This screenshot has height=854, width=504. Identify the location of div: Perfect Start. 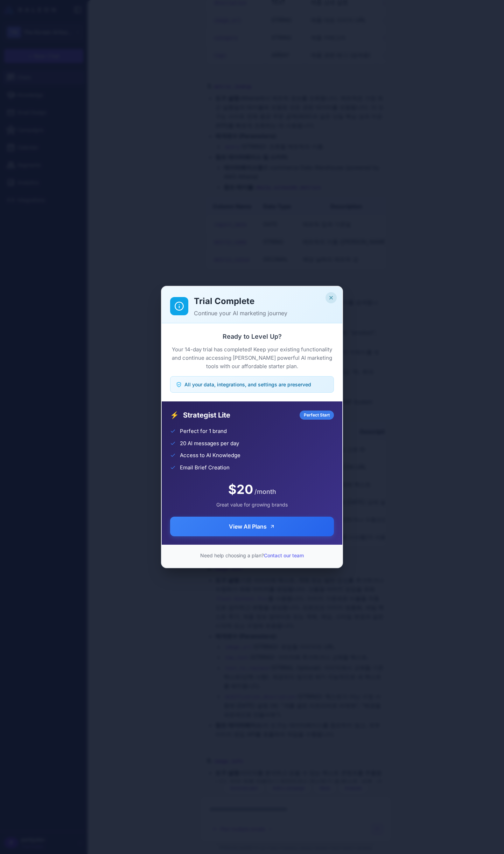
(317, 415).